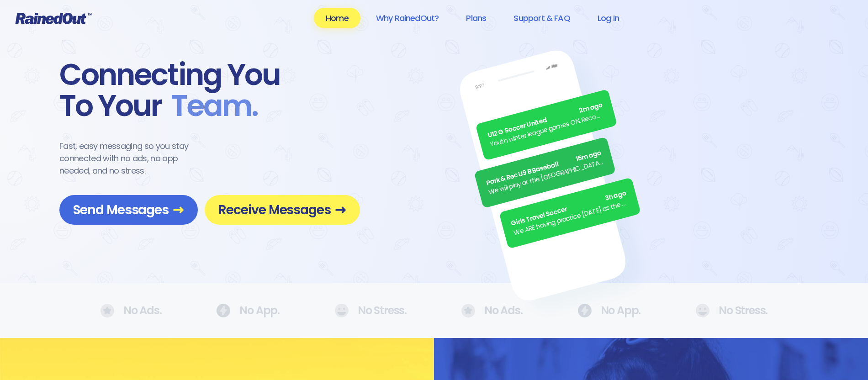 Image resolution: width=868 pixels, height=380 pixels. Describe the element at coordinates (608, 18) in the screenshot. I see `a: Log In` at that location.